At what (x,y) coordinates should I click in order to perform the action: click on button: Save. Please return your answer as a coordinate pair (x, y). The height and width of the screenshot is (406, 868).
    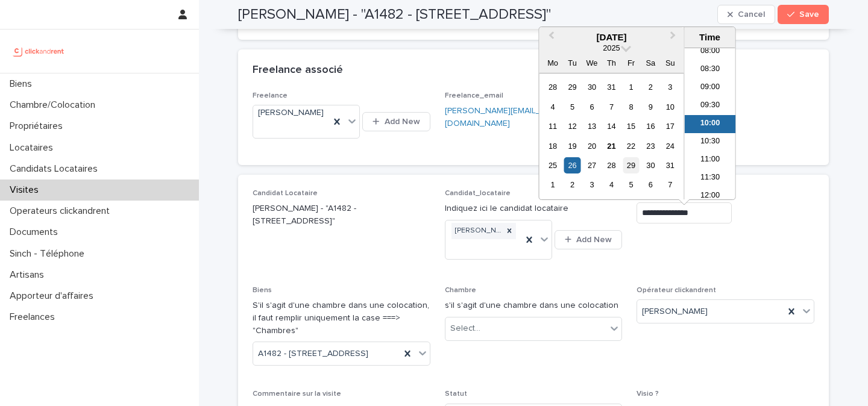
    Looking at the image, I should click on (803, 14).